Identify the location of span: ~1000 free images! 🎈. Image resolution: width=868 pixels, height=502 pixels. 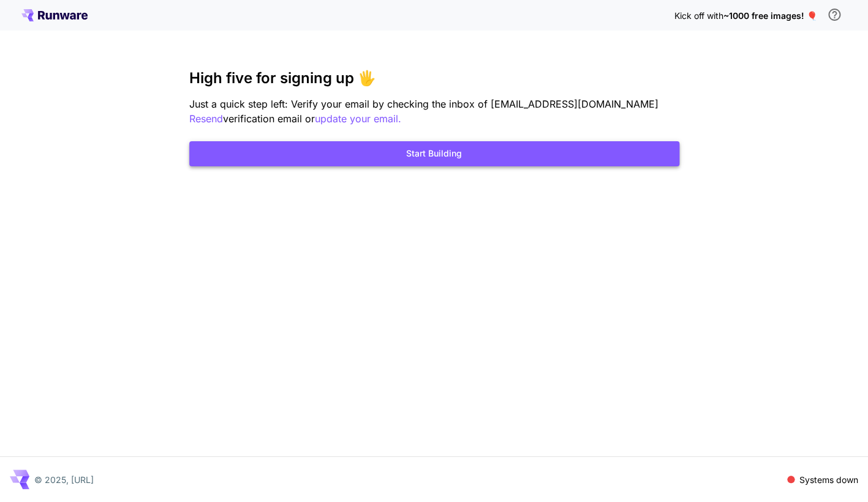
(769, 15).